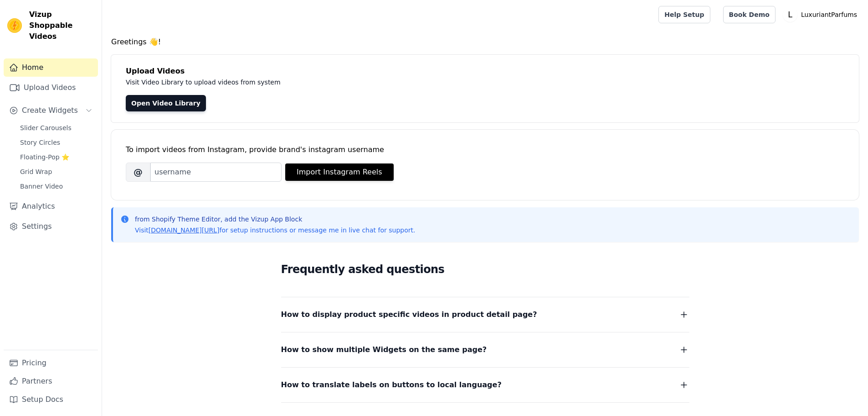 The height and width of the screenshot is (416, 868). Describe the element at coordinates (51, 363) in the screenshot. I see `a: Pricing` at that location.